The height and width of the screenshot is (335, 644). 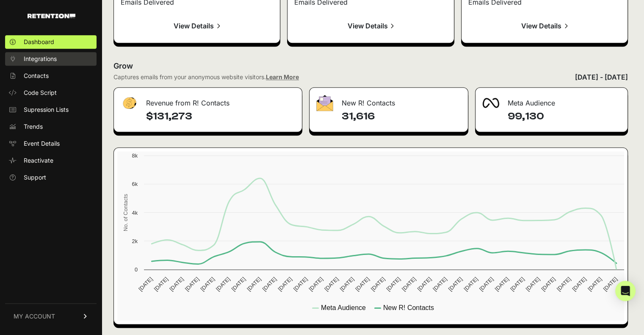 I want to click on img: fa-envelope-19ae18322b30453b285274b1b8af3d052b27d846a4fbe8435d1a52b978f639a2.png, so click(x=325, y=103).